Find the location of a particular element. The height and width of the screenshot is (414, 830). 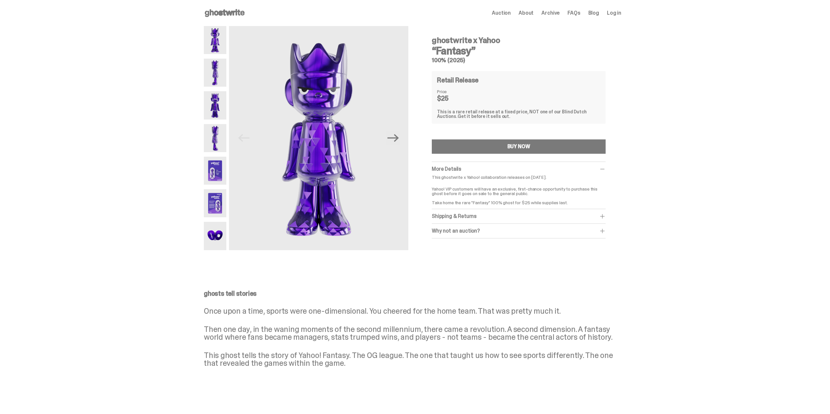

h3: “Fantasy” is located at coordinates (518, 51).